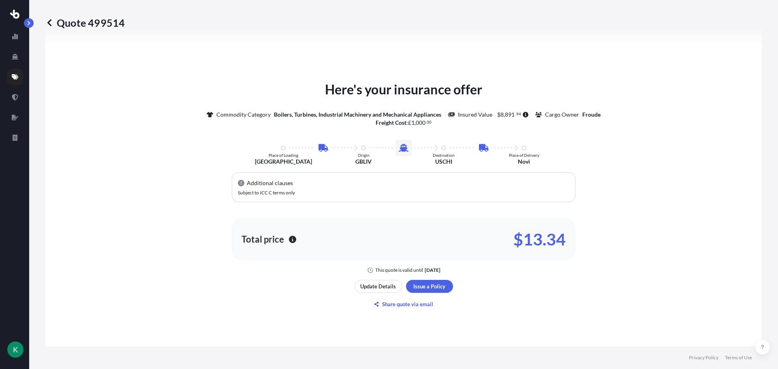 This screenshot has height=369, width=778. Describe the element at coordinates (738, 358) in the screenshot. I see `a: Terms of Use` at that location.